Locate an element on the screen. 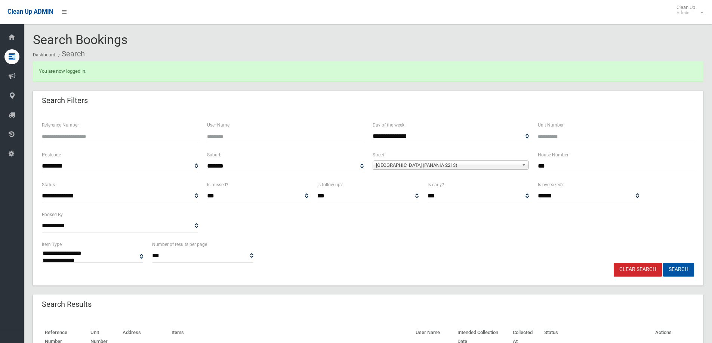  small: Admin is located at coordinates (685, 13).